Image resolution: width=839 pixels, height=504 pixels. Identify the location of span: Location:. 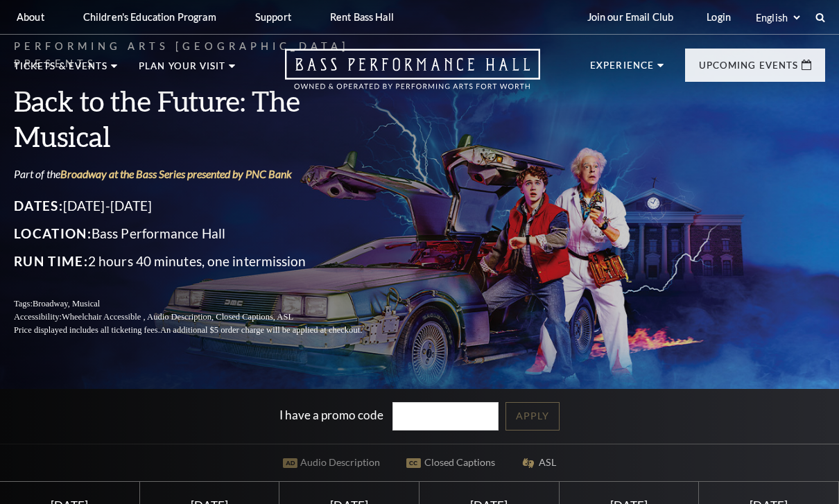
(53, 233).